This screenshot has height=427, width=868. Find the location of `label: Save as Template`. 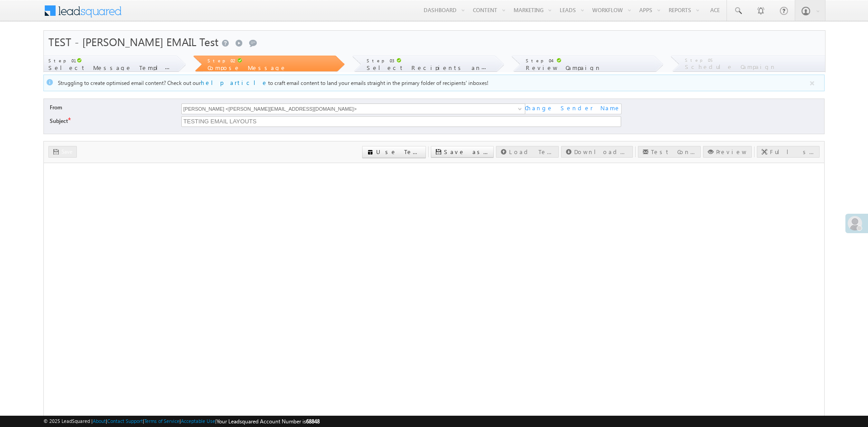

label: Save as Template is located at coordinates (467, 152).